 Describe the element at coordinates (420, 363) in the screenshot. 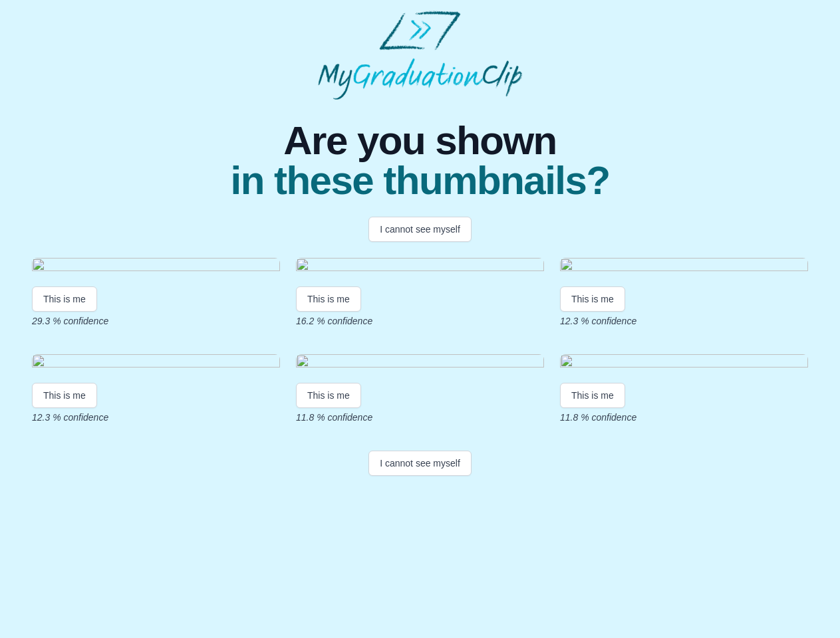

I see `img: 948264644564b90a725a33f71b74564a113ffd98.gif` at that location.